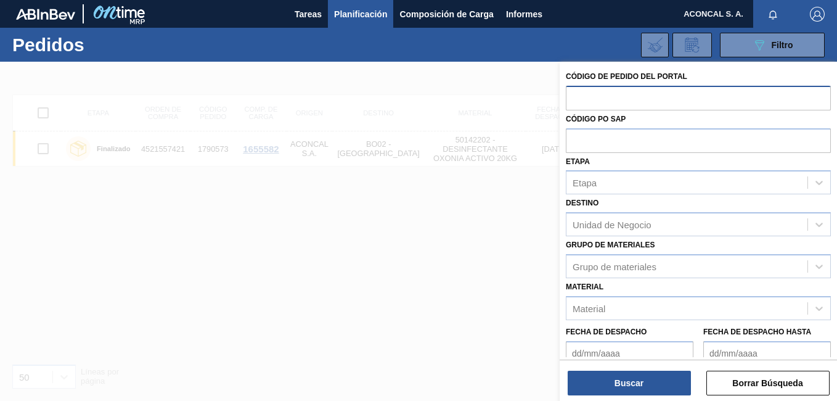 This screenshot has width=837, height=401. I want to click on div: Unidad de Negocio, so click(612, 224).